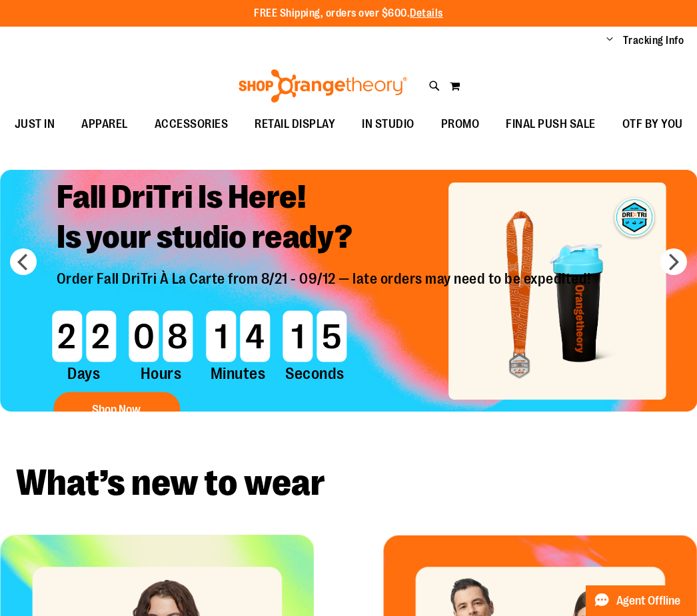 The image size is (697, 616). What do you see at coordinates (461, 124) in the screenshot?
I see `span: PROMO` at bounding box center [461, 124].